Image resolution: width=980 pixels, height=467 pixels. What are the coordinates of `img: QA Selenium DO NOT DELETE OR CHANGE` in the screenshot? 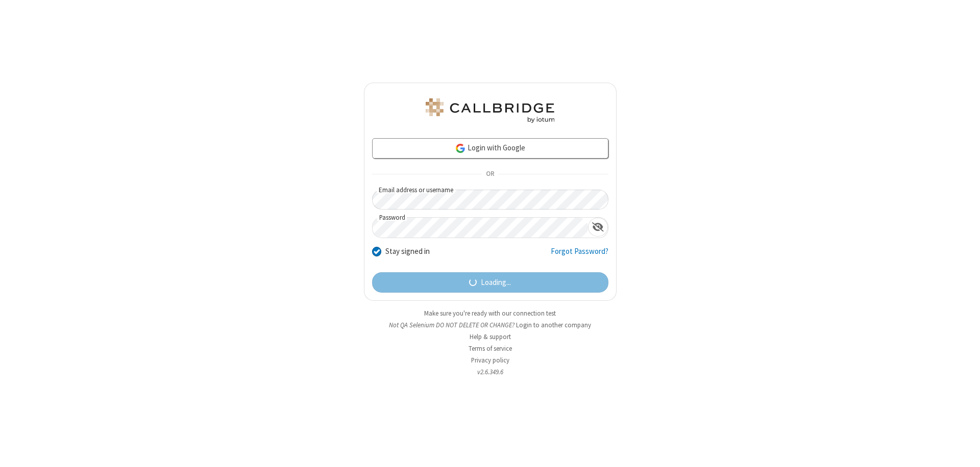 It's located at (490, 111).